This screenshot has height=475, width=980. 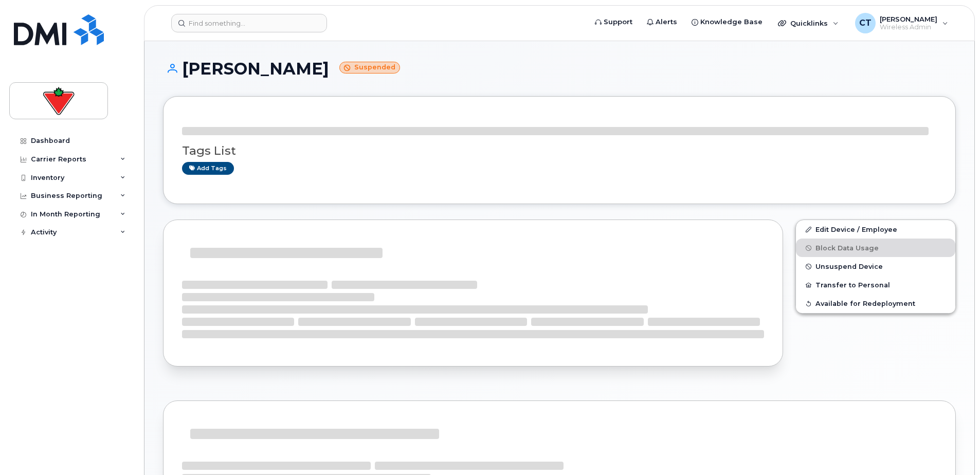 I want to click on span: Unsuspend Device, so click(x=849, y=267).